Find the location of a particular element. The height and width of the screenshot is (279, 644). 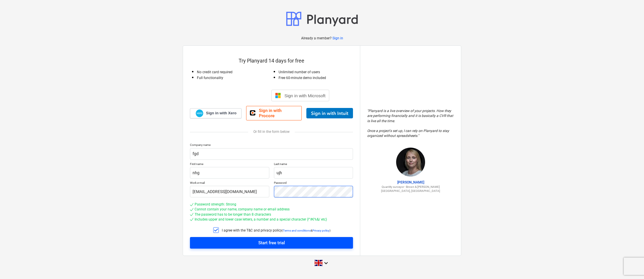

img: Xero logo is located at coordinates (199, 113).